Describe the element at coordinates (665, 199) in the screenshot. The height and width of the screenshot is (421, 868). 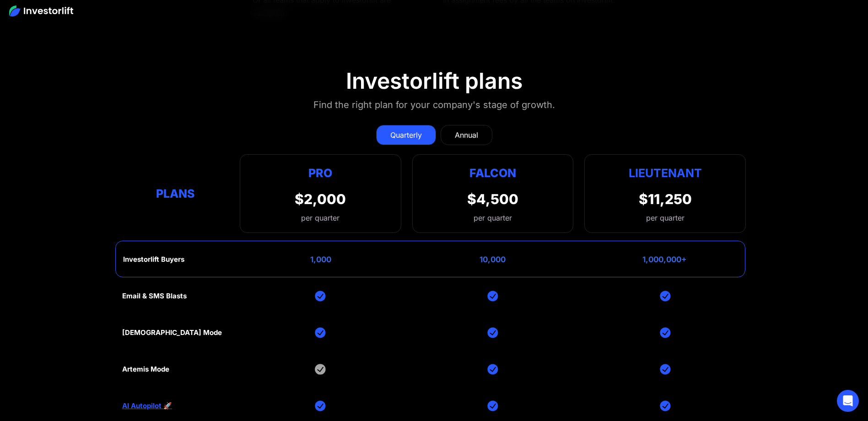
I see `div: $11,250` at that location.